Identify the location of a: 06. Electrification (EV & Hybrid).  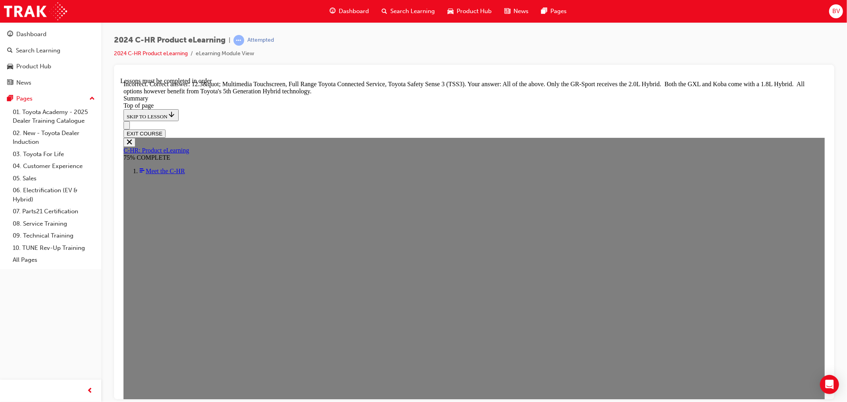
(54, 195).